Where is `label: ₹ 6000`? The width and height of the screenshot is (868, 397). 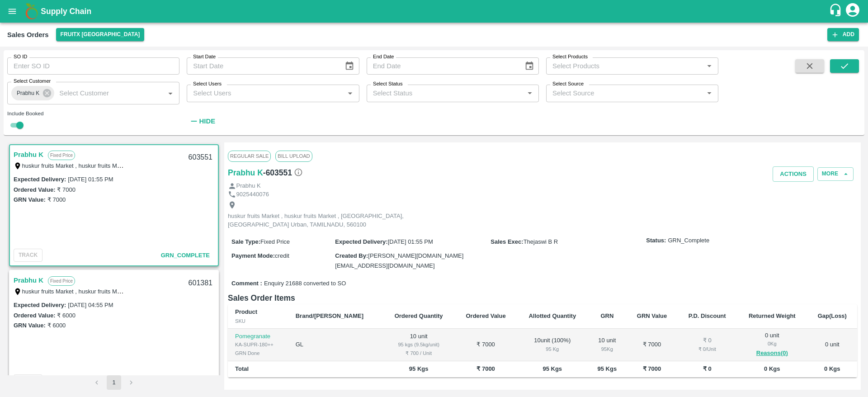
label: ₹ 6000 is located at coordinates (66, 315).